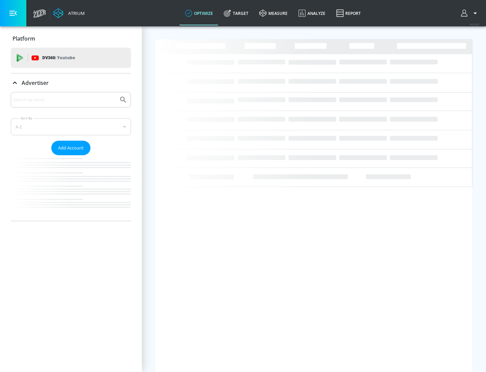 This screenshot has width=486, height=372. Describe the element at coordinates (24, 39) in the screenshot. I see `p: Platform` at that location.